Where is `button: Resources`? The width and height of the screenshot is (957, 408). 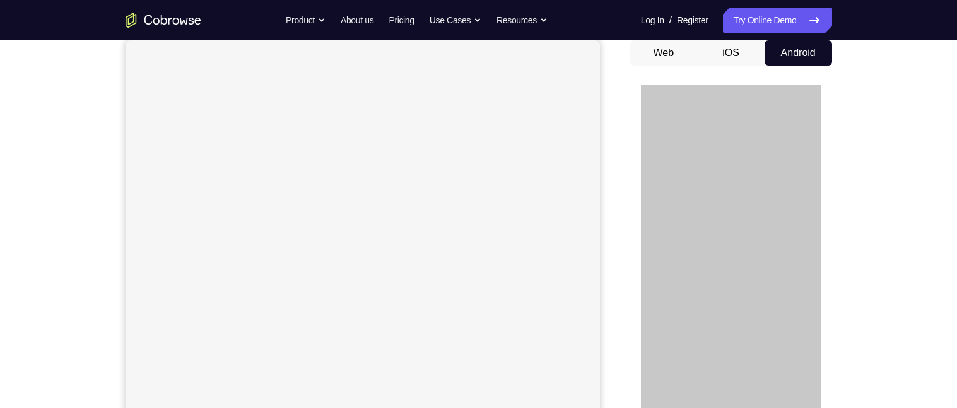 button: Resources is located at coordinates (522, 20).